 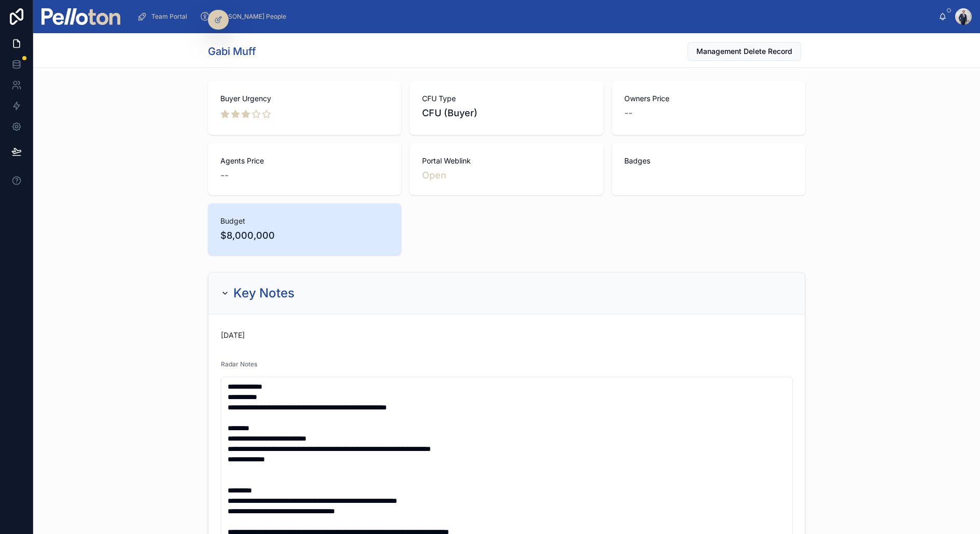 What do you see at coordinates (305, 235) in the screenshot?
I see `span: $8,000,000` at bounding box center [305, 235].